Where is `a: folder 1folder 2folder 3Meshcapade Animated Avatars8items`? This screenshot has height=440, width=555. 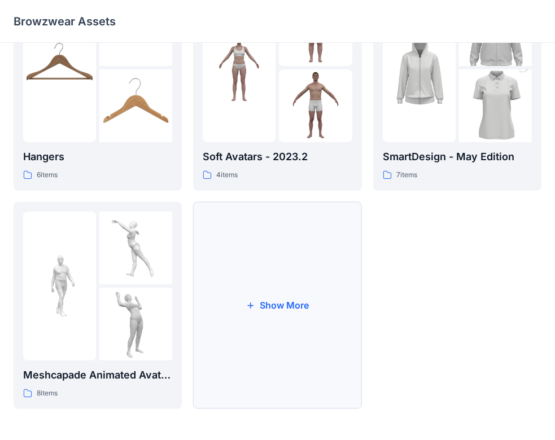
a: folder 1folder 2folder 3Meshcapade Animated Avatars8items is located at coordinates (98, 305).